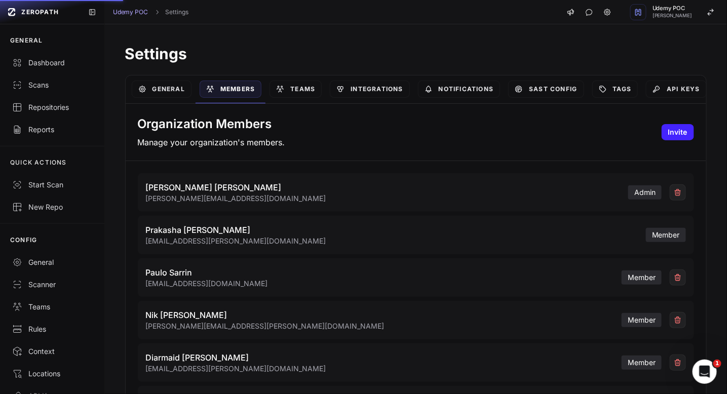  What do you see at coordinates (26, 41) in the screenshot?
I see `p: GENERAL` at bounding box center [26, 41].